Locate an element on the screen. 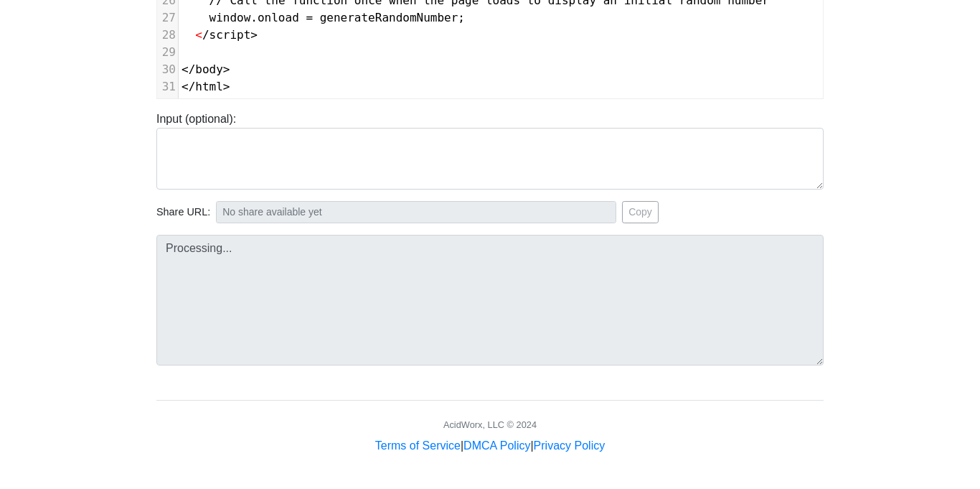 Image resolution: width=980 pixels, height=489 pixels. div: 29 is located at coordinates (167, 52).